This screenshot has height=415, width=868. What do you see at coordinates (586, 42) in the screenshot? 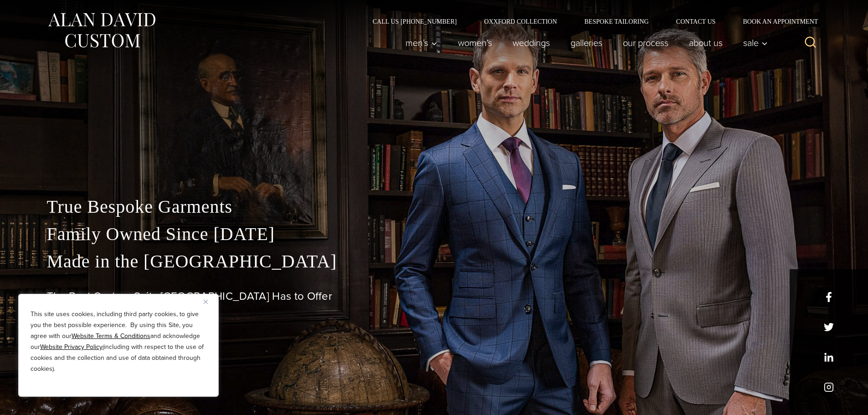
I see `a: Galleries` at bounding box center [586, 42].